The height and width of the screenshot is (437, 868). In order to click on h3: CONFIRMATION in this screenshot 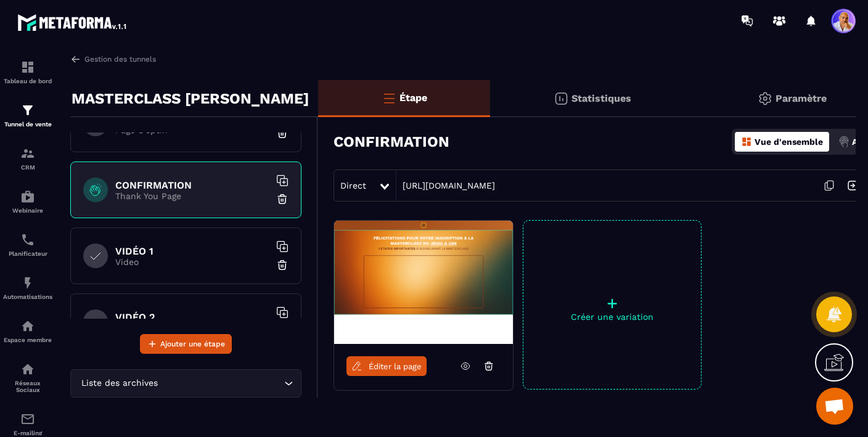, I will do `click(392, 142)`.